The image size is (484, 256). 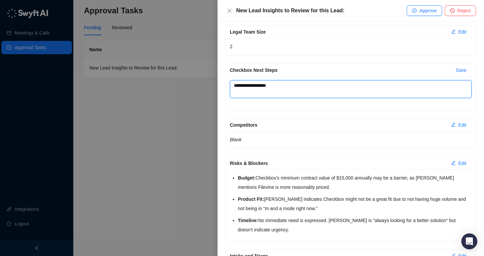 I want to click on em: Blank, so click(x=235, y=140).